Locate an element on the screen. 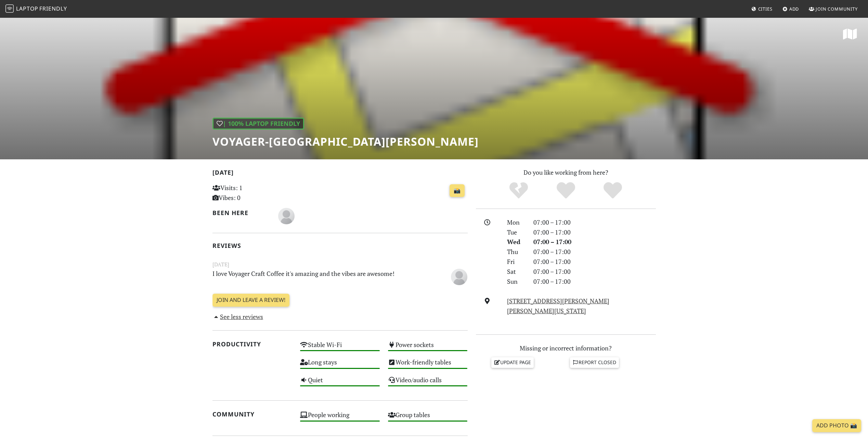 This screenshot has height=439, width=868. span: Friendly is located at coordinates (53, 9).